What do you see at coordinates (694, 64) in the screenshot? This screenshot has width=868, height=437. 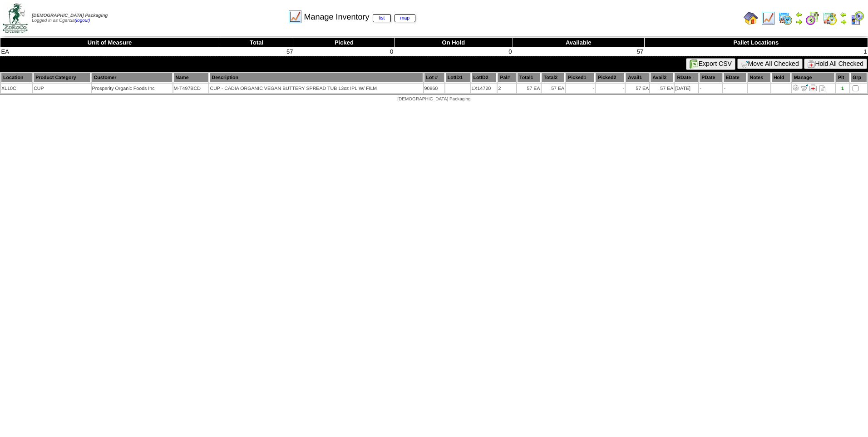 I see `img: excel.gif` at bounding box center [694, 64].